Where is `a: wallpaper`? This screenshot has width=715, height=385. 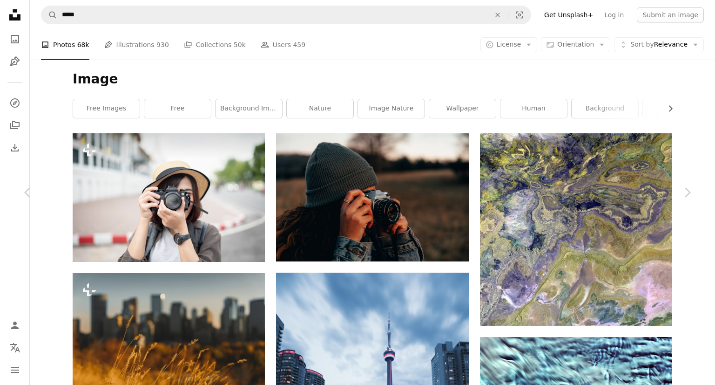 a: wallpaper is located at coordinates (462, 108).